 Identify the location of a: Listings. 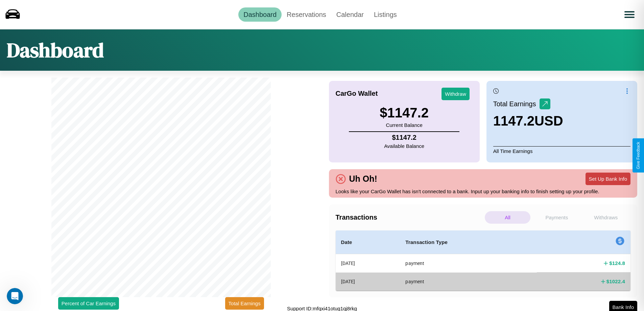
(386, 15).